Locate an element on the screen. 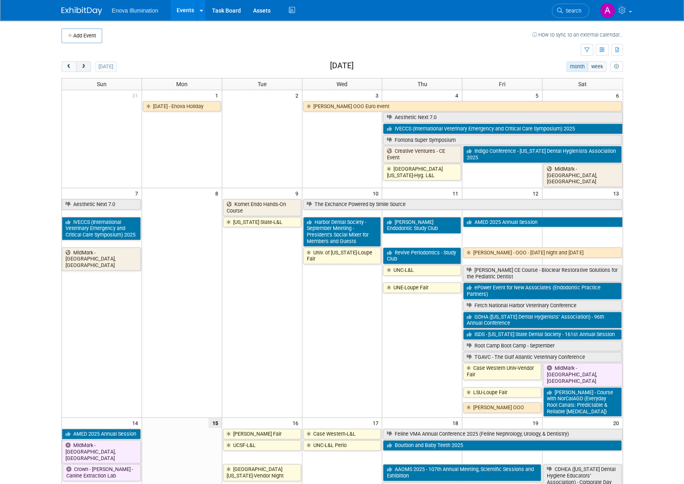  span: 10 is located at coordinates (376, 193).